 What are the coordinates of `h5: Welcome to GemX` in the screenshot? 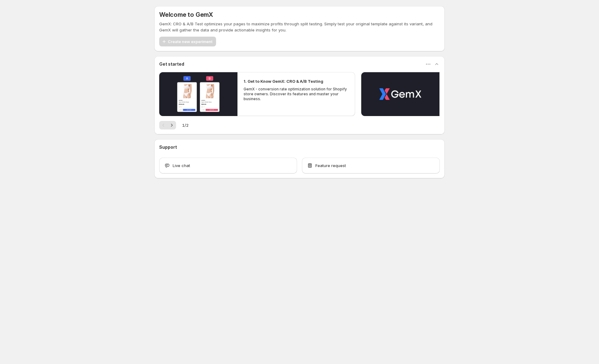 It's located at (186, 14).